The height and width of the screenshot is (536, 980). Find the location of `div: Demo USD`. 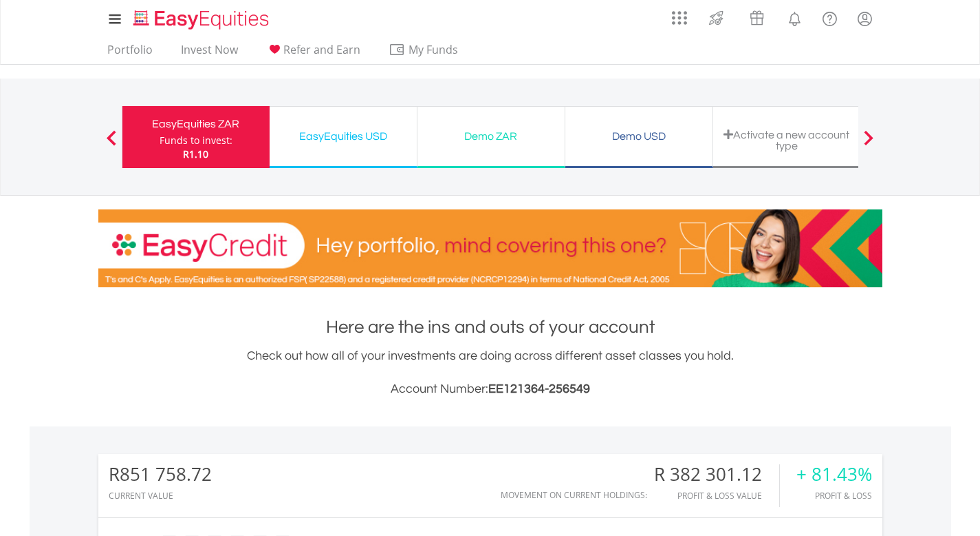

div: Demo USD is located at coordinates (639, 137).